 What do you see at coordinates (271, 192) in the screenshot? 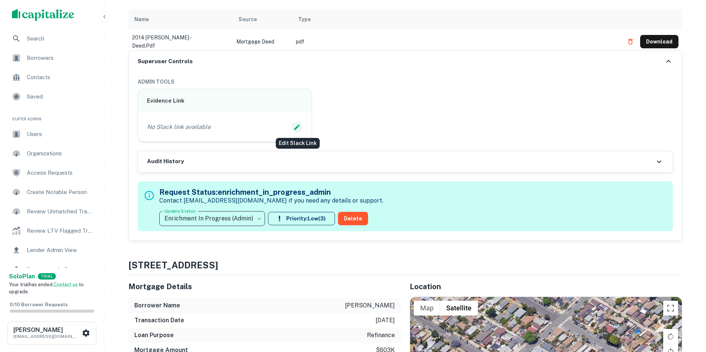
I see `h5: Request Status: enrichment_in_progress_admin` at bounding box center [271, 192].